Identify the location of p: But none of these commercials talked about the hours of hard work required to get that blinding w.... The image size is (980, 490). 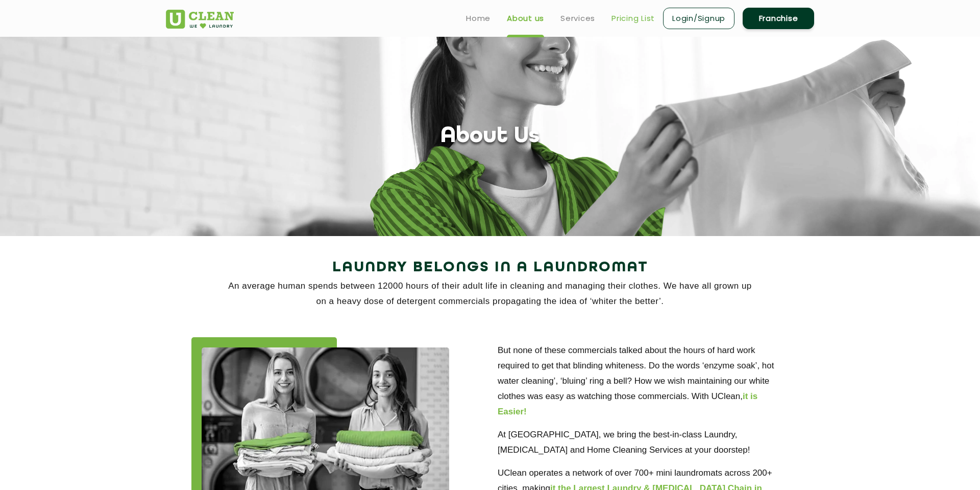
(643, 381).